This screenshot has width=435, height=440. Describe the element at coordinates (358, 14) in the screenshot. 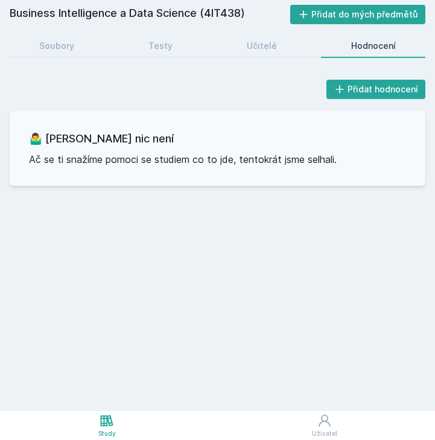

I see `button: Přidat do mých předmětů` at that location.